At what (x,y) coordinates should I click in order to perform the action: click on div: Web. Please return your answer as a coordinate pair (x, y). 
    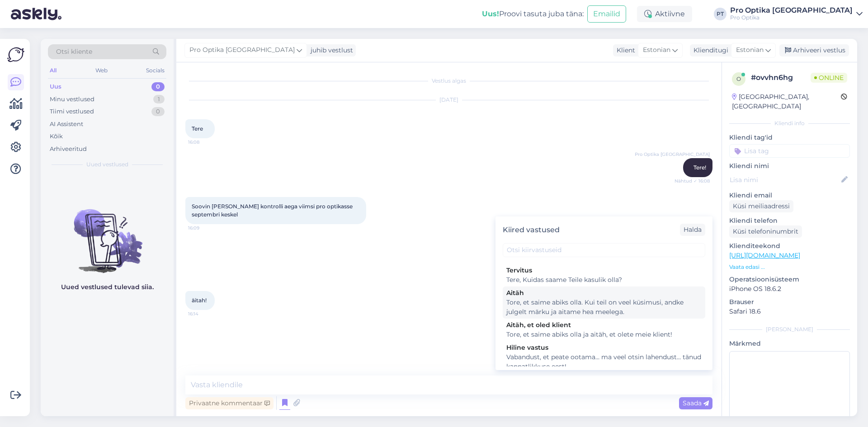
    Looking at the image, I should click on (101, 71).